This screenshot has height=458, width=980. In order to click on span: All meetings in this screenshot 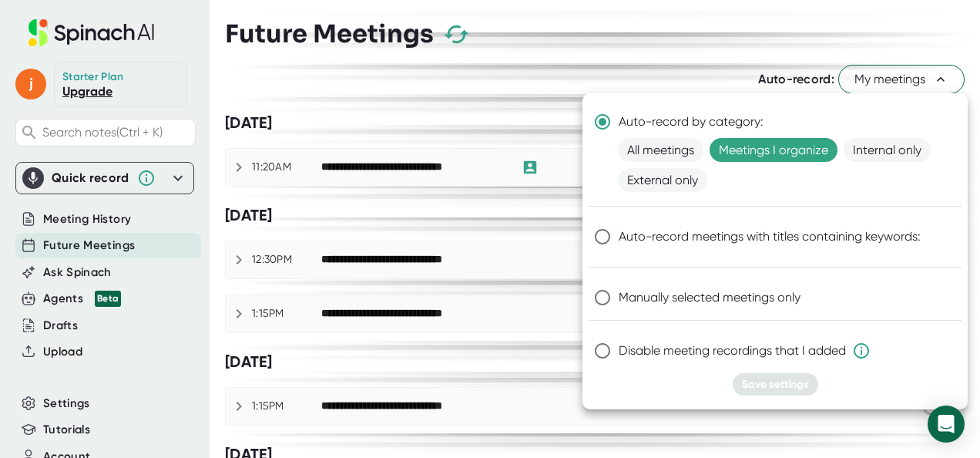, I will do `click(661, 150)`.